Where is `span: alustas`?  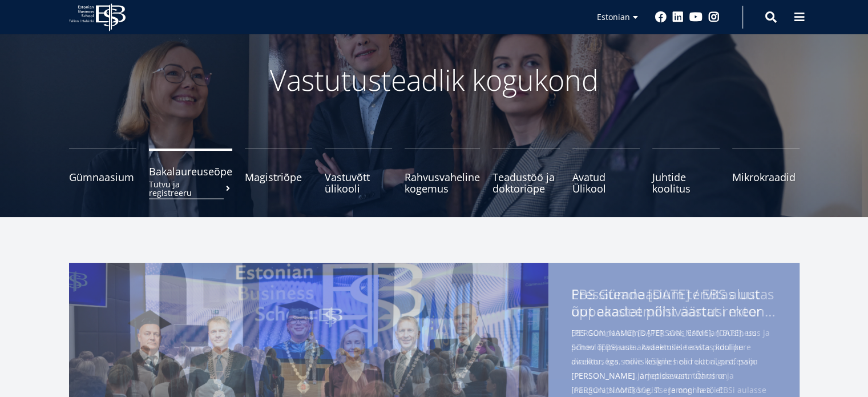 span: alustas is located at coordinates (751, 294).